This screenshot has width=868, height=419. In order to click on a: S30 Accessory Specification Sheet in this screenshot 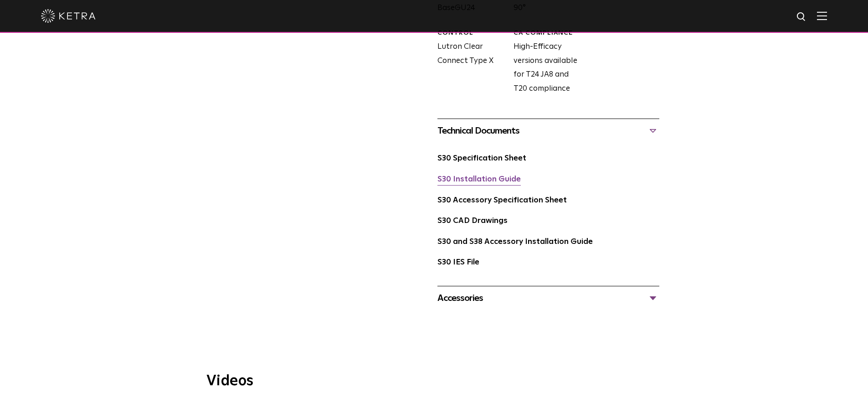, I will do `click(502, 200)`.